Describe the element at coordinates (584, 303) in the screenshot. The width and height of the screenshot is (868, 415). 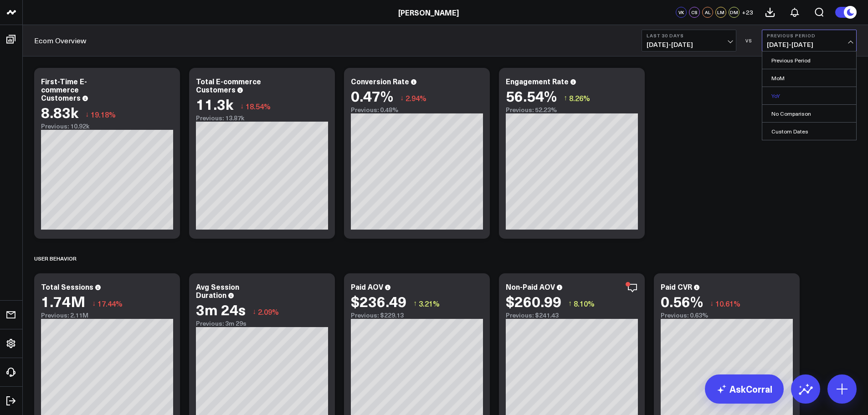
I see `span: 8.10%` at that location.